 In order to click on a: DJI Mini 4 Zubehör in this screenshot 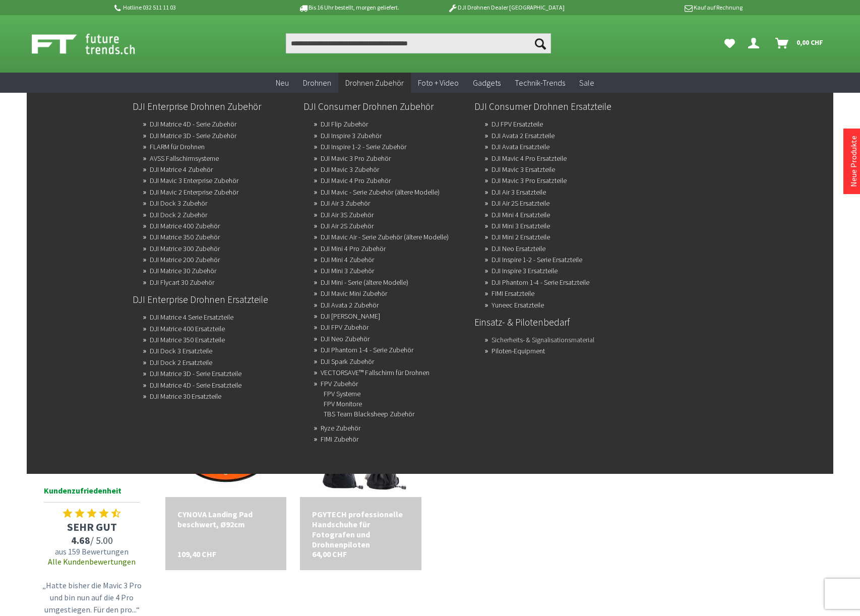, I will do `click(347, 259)`.